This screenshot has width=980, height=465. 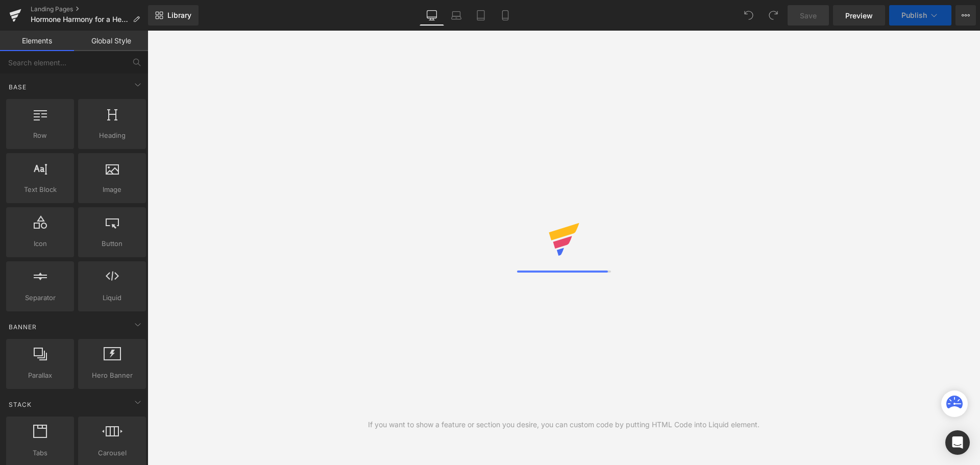 I want to click on span: Publish, so click(x=914, y=15).